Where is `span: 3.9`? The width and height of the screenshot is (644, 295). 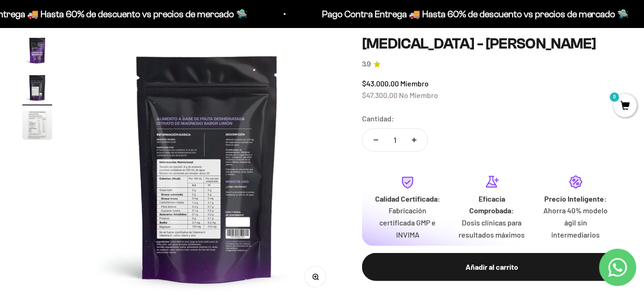
span: 3.9 is located at coordinates (366, 64).